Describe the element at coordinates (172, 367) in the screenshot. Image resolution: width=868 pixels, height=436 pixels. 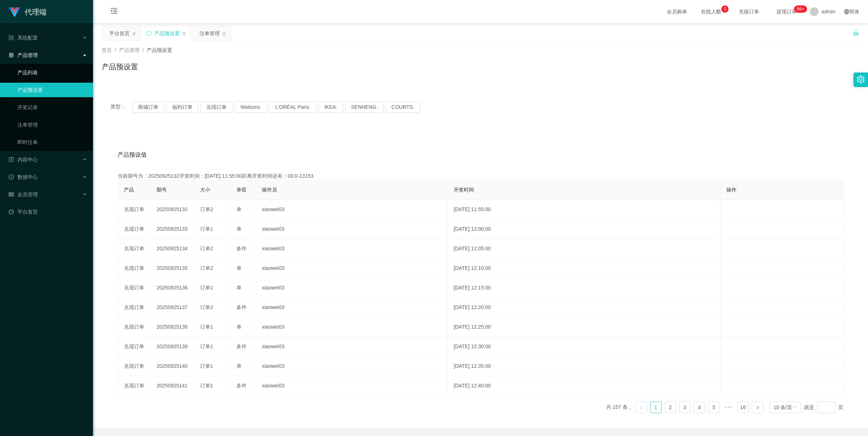
I see `td: 20250925140` at that location.